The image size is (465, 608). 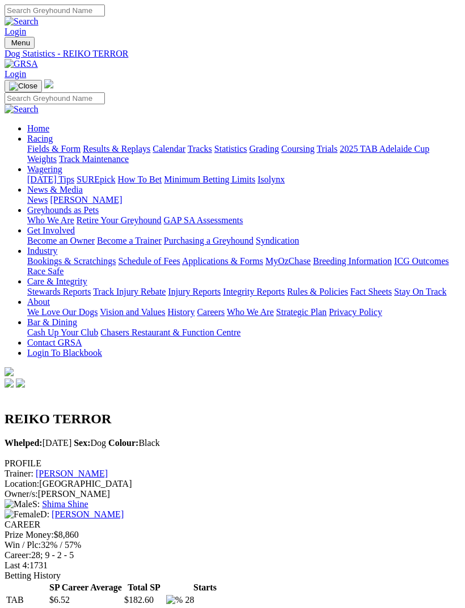 I want to click on a: Industry, so click(x=42, y=250).